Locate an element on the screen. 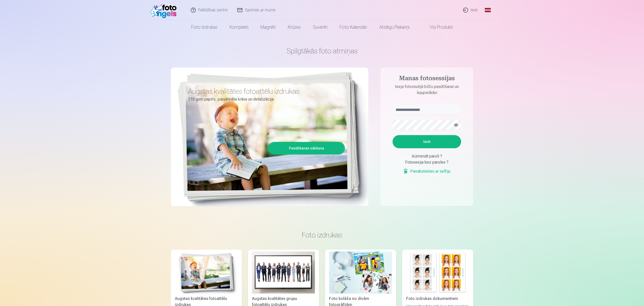 The width and height of the screenshot is (644, 306). a: Pierakstieties ar selfiju is located at coordinates (427, 172).